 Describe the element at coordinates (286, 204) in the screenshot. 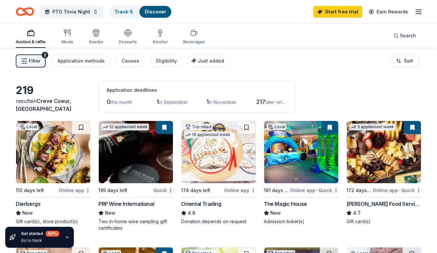

I see `div: The Magic House` at that location.